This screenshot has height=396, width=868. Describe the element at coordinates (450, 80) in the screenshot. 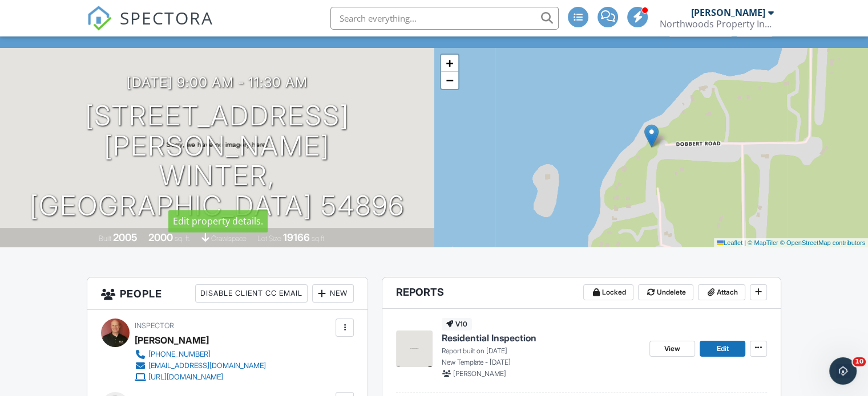

I see `a: Zoom out` at that location.